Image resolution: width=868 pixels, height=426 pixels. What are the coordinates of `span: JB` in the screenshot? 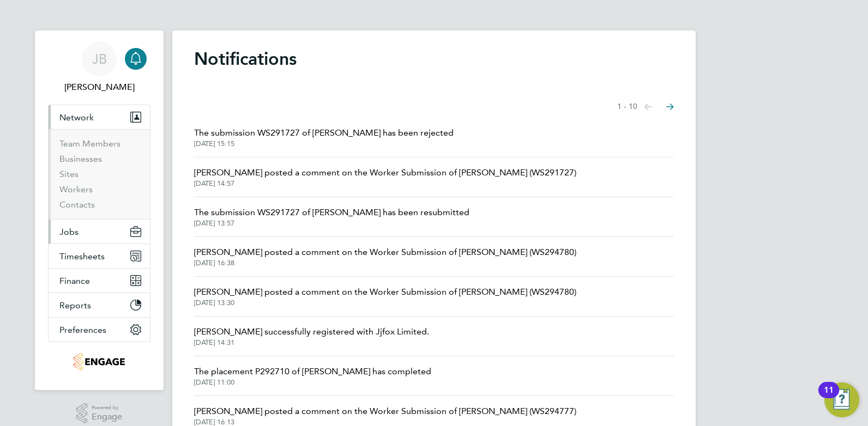 It's located at (99, 59).